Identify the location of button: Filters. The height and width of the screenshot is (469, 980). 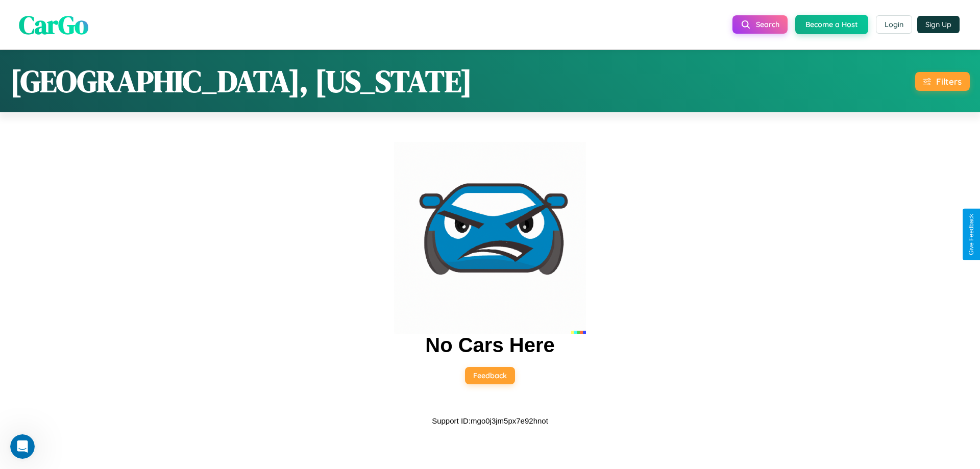
(942, 81).